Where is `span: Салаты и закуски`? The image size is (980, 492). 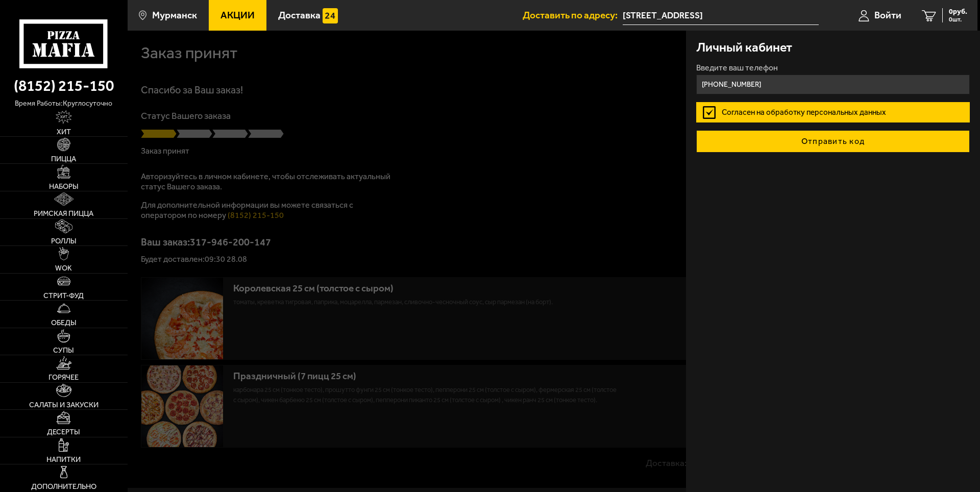 span: Салаты и закуски is located at coordinates (64, 405).